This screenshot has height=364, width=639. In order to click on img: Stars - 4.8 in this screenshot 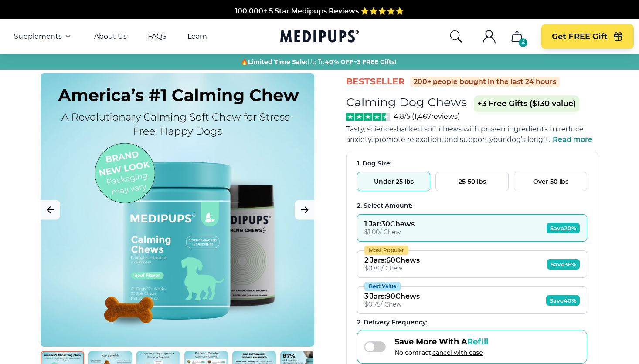, I will do `click(368, 117)`.